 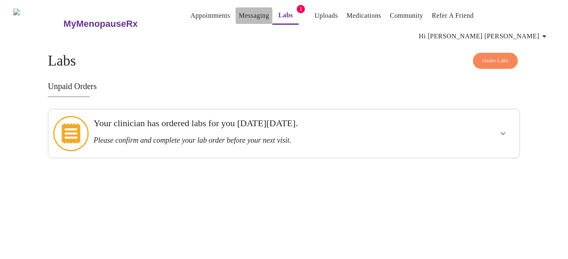 What do you see at coordinates (284, 86) in the screenshot?
I see `h3: Unpaid Orders` at bounding box center [284, 86].